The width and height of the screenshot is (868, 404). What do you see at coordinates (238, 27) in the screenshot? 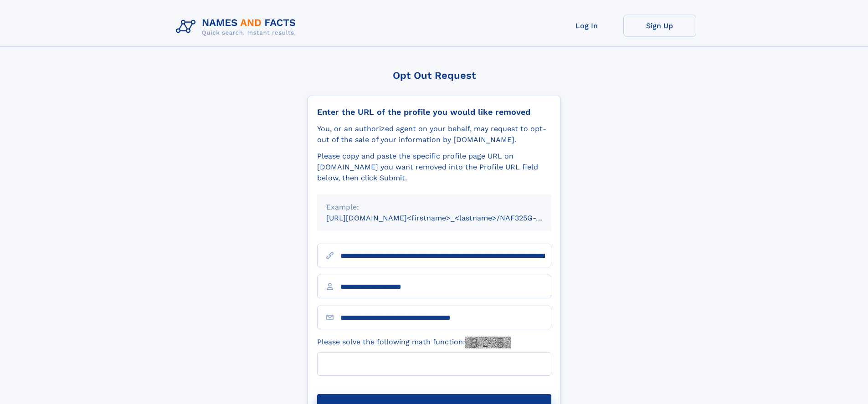
I see `img: Logo Names and Facts` at bounding box center [238, 27].